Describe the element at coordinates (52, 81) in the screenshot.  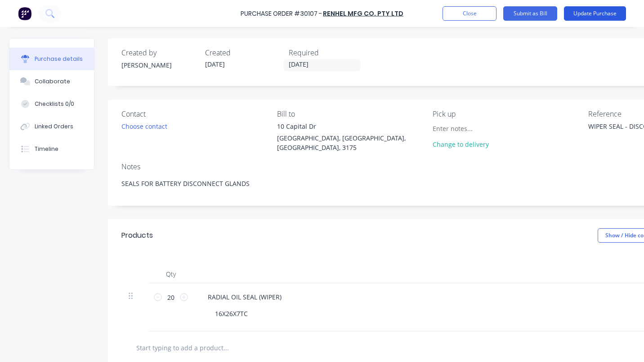
I see `button: Collaborate` at that location.